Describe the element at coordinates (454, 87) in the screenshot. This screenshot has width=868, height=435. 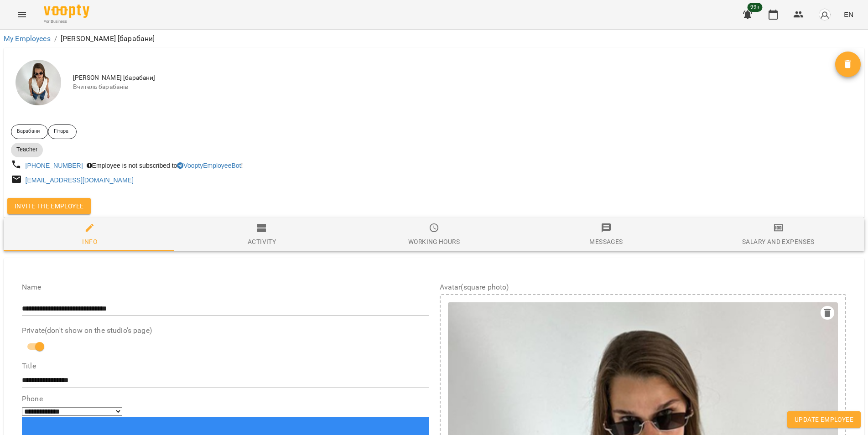
I see `span: Вчитель барабанів` at that location.